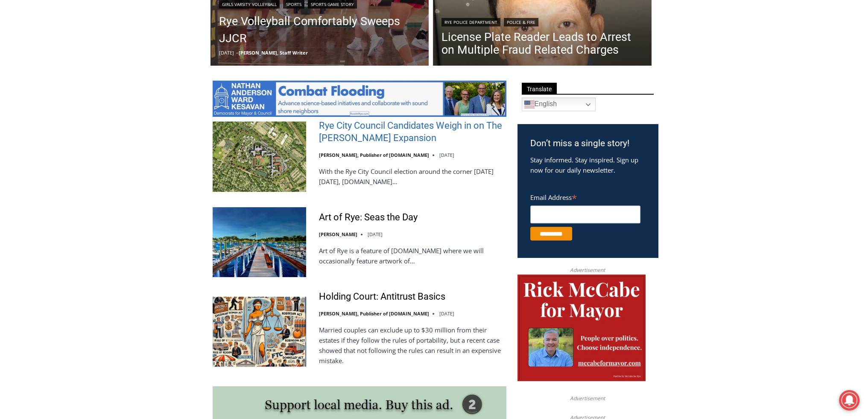 Image resolution: width=868 pixels, height=419 pixels. What do you see at coordinates (585, 196) in the screenshot?
I see `label: Email Address` at bounding box center [585, 196].